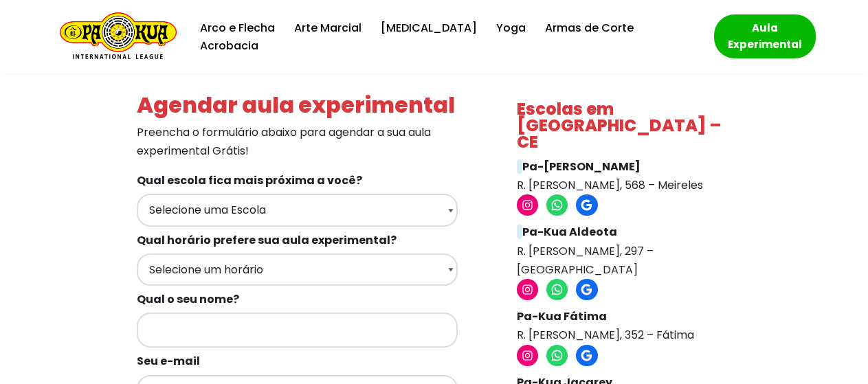 The width and height of the screenshot is (868, 384). What do you see at coordinates (168, 361) in the screenshot?
I see `b: Seu e-mail` at bounding box center [168, 361].